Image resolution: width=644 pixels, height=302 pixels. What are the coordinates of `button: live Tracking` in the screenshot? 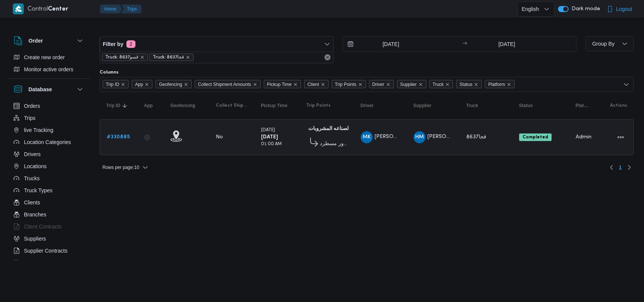 It's located at (49, 130).